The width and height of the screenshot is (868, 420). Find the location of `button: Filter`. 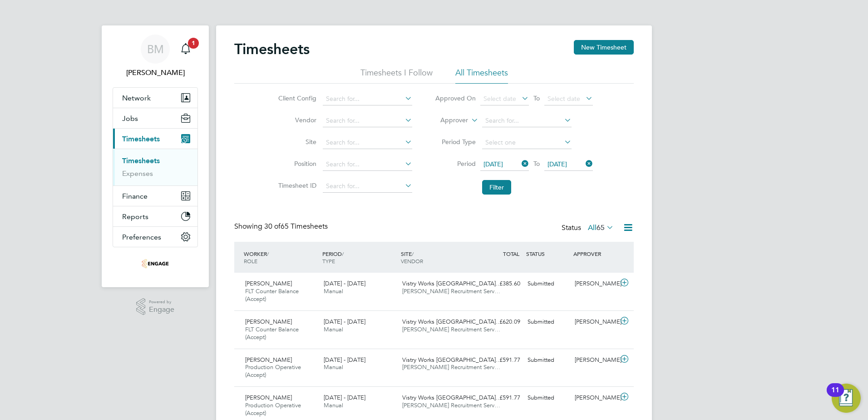

button: Filter is located at coordinates (497, 187).